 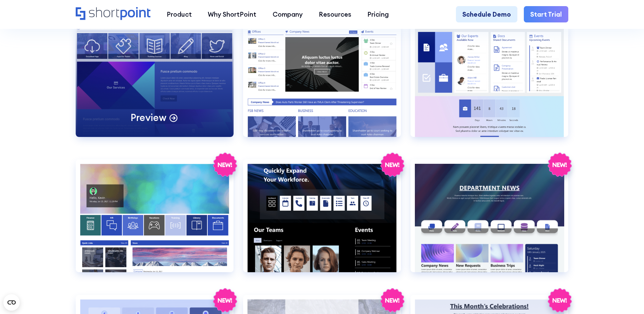 I want to click on a: Resources, so click(x=335, y=14).